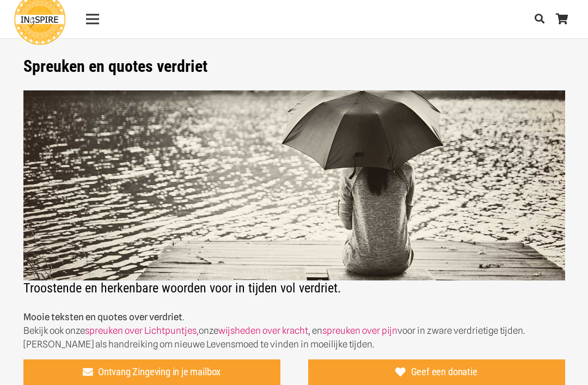 The image size is (588, 385). What do you see at coordinates (294, 67) in the screenshot?
I see `h1: Spreuken en quotes verdriet` at bounding box center [294, 67].